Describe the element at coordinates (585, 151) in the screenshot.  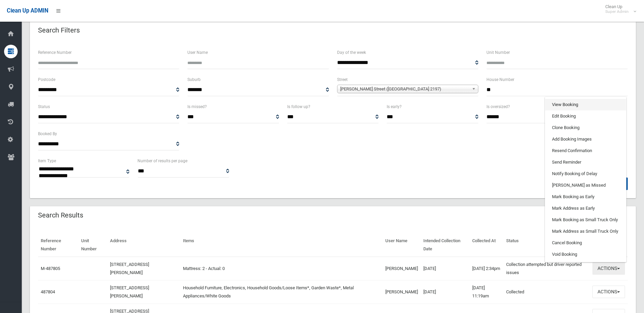
I see `a: Resend Confirmation` at that location.